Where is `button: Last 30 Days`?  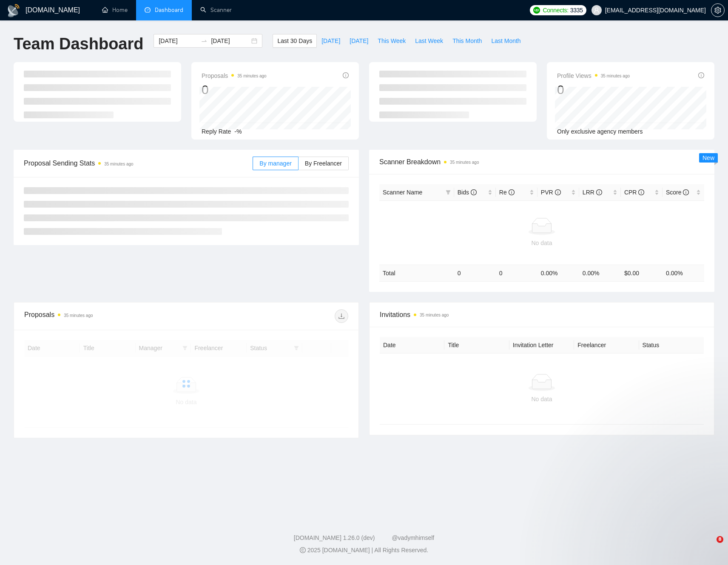
button: Last 30 Days is located at coordinates (295, 41).